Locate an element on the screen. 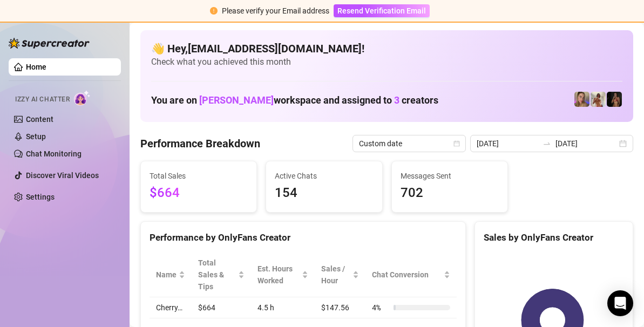 The image size is (644, 327). span: 154 is located at coordinates (324, 193).